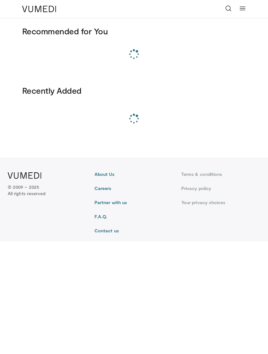  Describe the element at coordinates (134, 91) in the screenshot. I see `h3: Recently Added` at that location.